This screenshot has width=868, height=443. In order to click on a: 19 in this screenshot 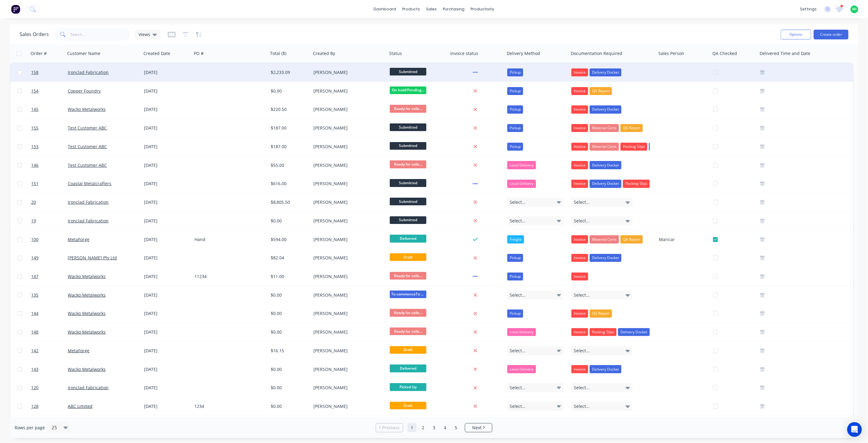, I will do `click(49, 221)`.